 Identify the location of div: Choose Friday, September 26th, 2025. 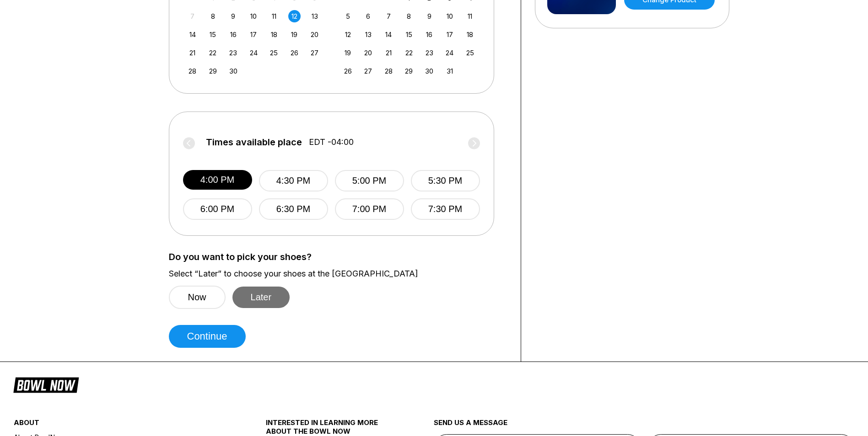
(294, 53).